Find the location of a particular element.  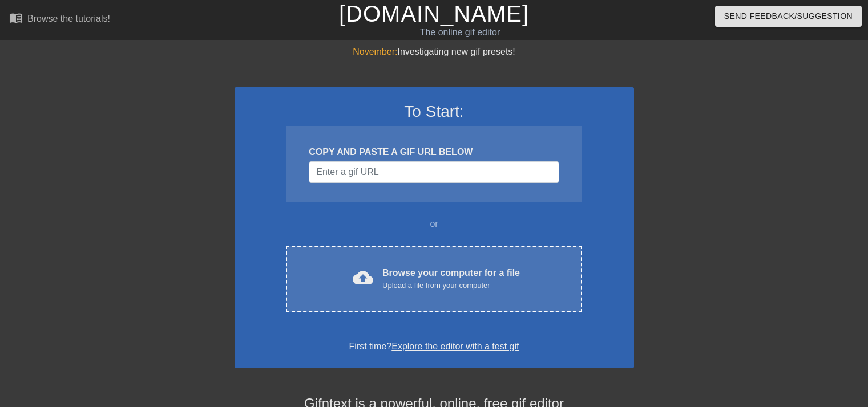

div: The online gif editor is located at coordinates (460, 33).